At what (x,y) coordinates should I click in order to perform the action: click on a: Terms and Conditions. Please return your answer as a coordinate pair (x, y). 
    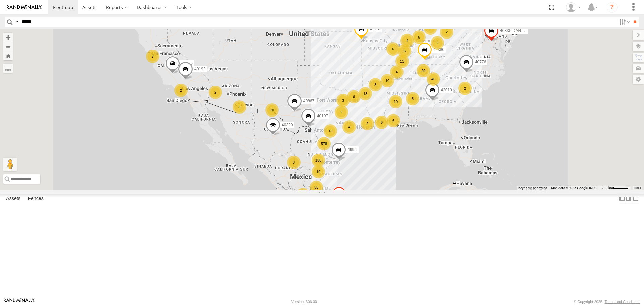
    Looking at the image, I should click on (622, 302).